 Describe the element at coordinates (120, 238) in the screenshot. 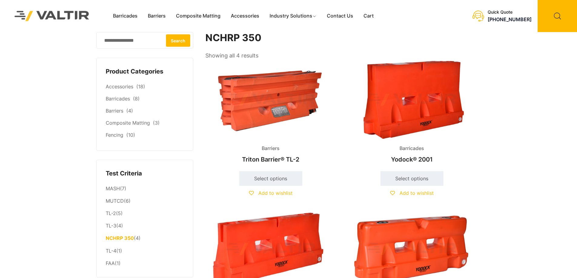

I see `a: NCHRP 350` at that location.